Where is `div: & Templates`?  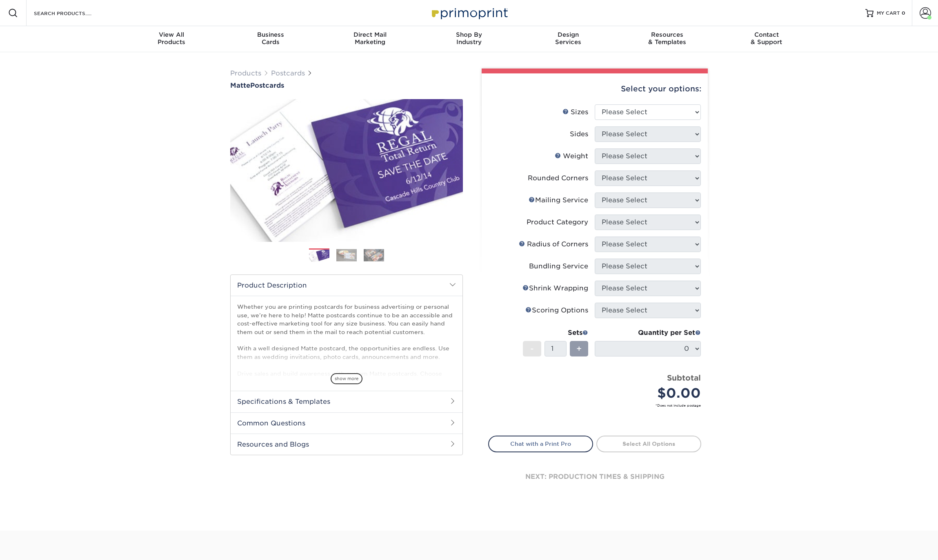 div: & Templates is located at coordinates (666, 38).